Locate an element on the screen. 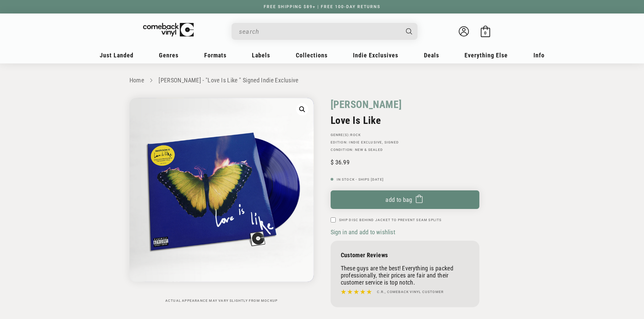 The image size is (644, 319). span: Sign in and add to wishlist is located at coordinates (363, 232).